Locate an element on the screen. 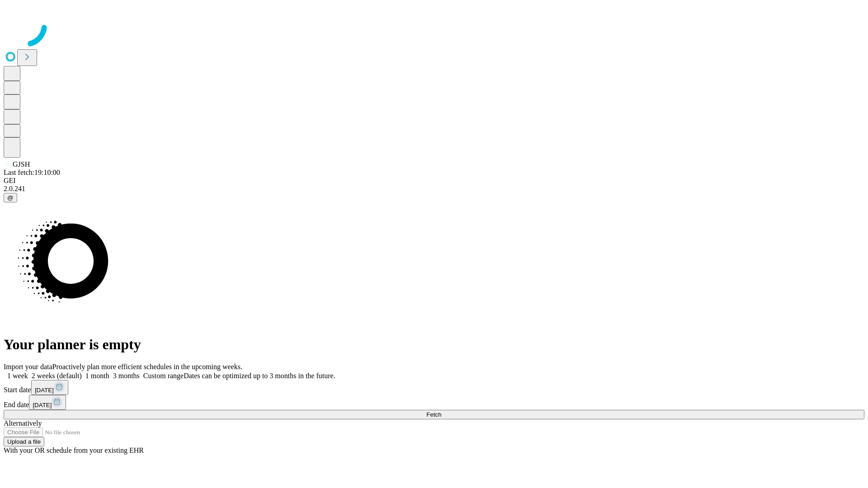  div: GEI is located at coordinates (434, 181).